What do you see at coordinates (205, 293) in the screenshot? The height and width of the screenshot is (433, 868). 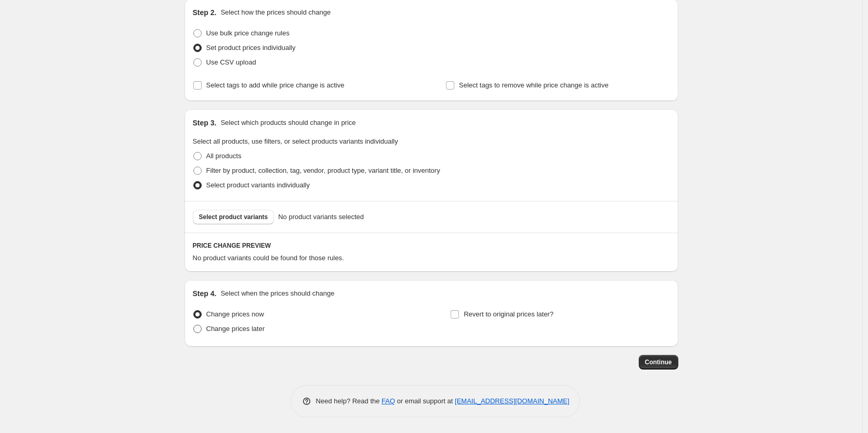 I see `h2: Step 4.` at bounding box center [205, 293].